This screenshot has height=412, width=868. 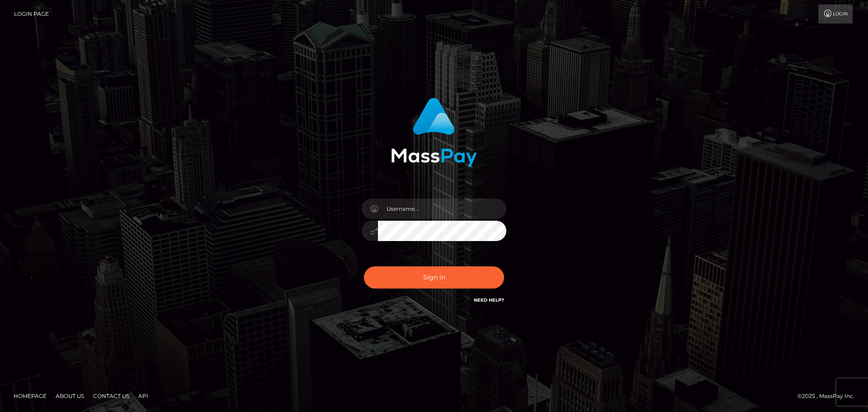 What do you see at coordinates (442, 208) in the screenshot?
I see `input: Username...` at bounding box center [442, 208].